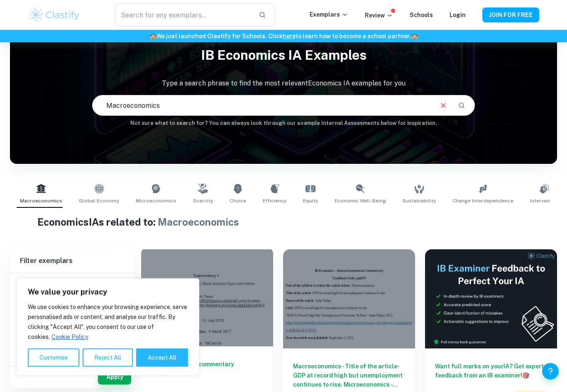 This screenshot has width=567, height=392. I want to click on h6: Want full marks on your IA ? Get expert feedback from an IB examiner!, so click(491, 371).